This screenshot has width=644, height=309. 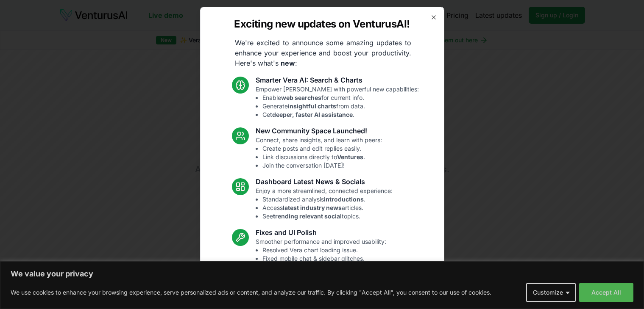 What do you see at coordinates (324, 259) in the screenshot?
I see `li: Fixed mobile chat & sidebar glitches.` at bounding box center [324, 259].